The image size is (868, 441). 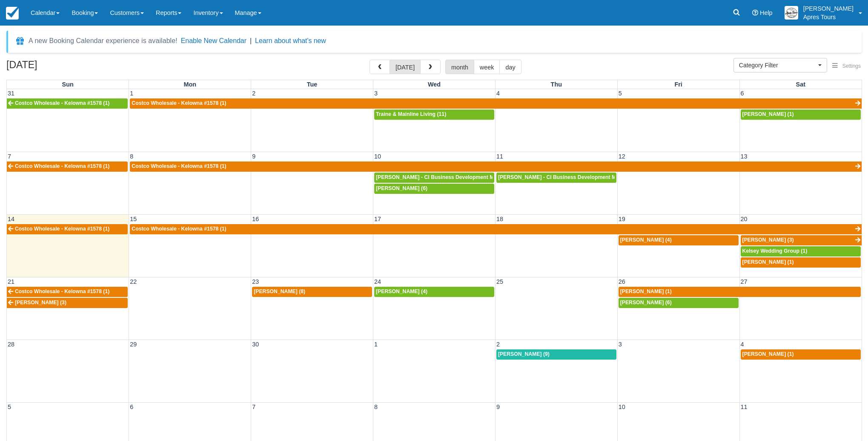 I want to click on a: Traine & Mainline Living (11), so click(x=434, y=115).